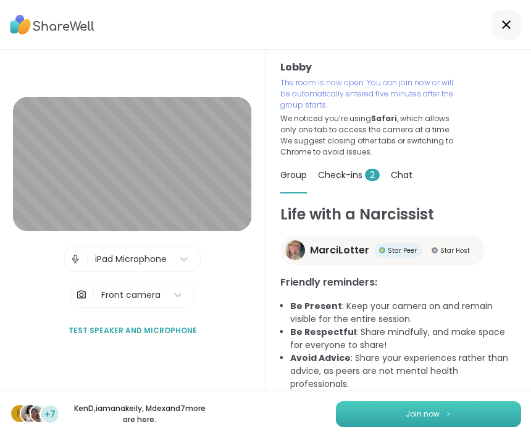  What do you see at coordinates (131, 259) in the screenshot?
I see `div: iPad Microphone` at bounding box center [131, 259].